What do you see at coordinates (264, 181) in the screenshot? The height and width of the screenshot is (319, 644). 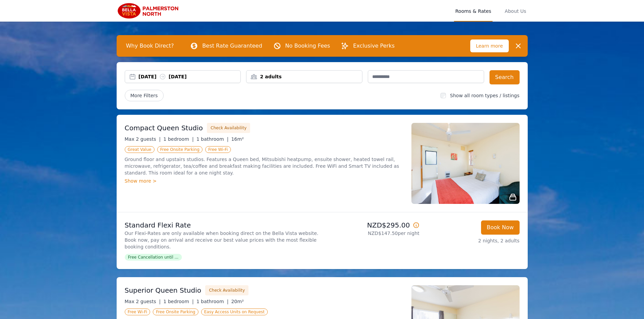 I see `div: Show more >` at bounding box center [264, 181].